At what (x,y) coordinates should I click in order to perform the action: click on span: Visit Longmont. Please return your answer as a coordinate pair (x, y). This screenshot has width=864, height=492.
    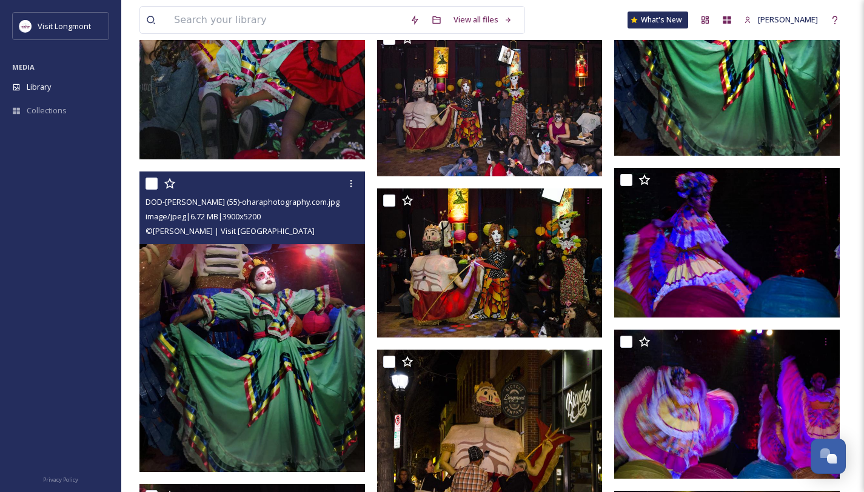
    Looking at the image, I should click on (64, 26).